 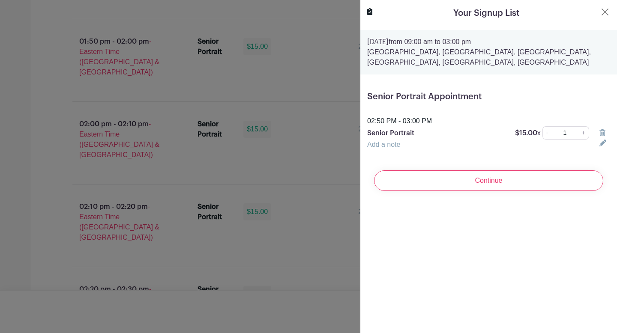 I want to click on a: Add a note, so click(x=384, y=144).